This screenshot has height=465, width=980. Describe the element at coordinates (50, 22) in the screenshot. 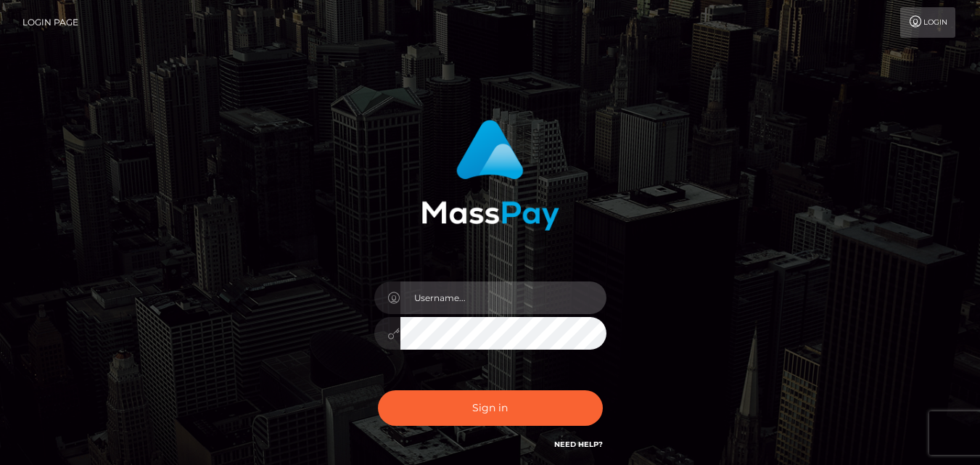

I see `a: Login Page` at that location.